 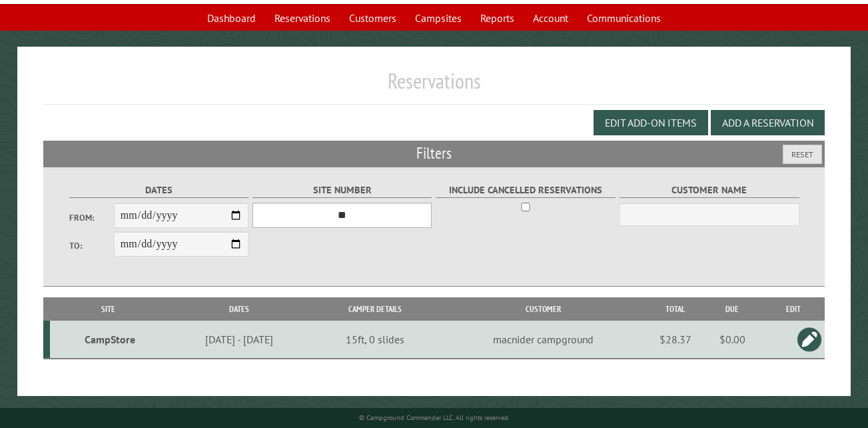 What do you see at coordinates (675, 309) in the screenshot?
I see `th: Total` at bounding box center [675, 309].